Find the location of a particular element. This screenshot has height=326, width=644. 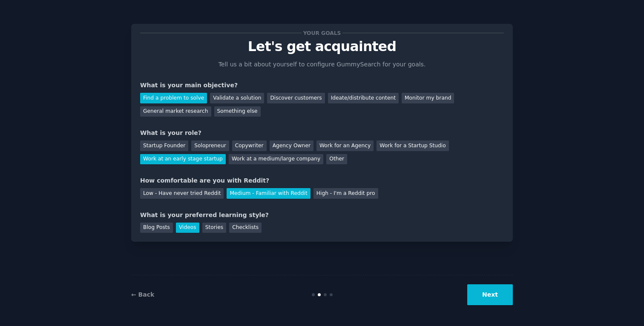

div: Discover customers is located at coordinates (295, 98).